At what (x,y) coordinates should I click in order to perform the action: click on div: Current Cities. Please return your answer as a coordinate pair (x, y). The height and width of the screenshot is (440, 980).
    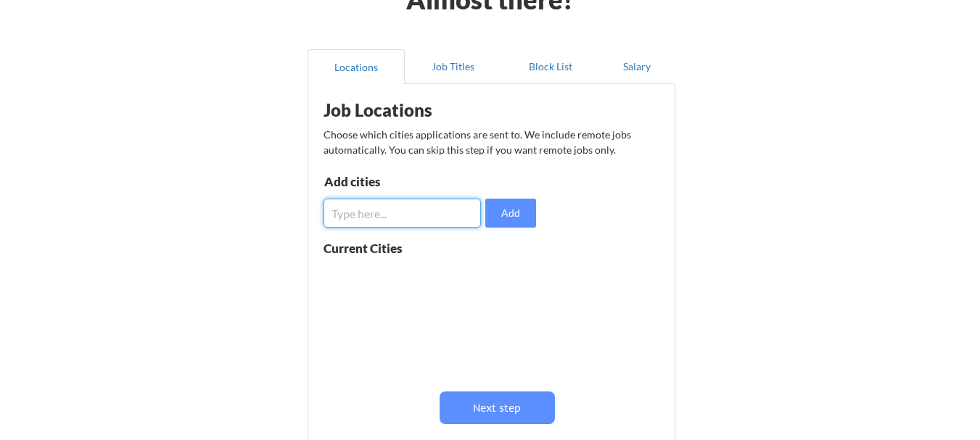
    Looking at the image, I should click on (379, 248).